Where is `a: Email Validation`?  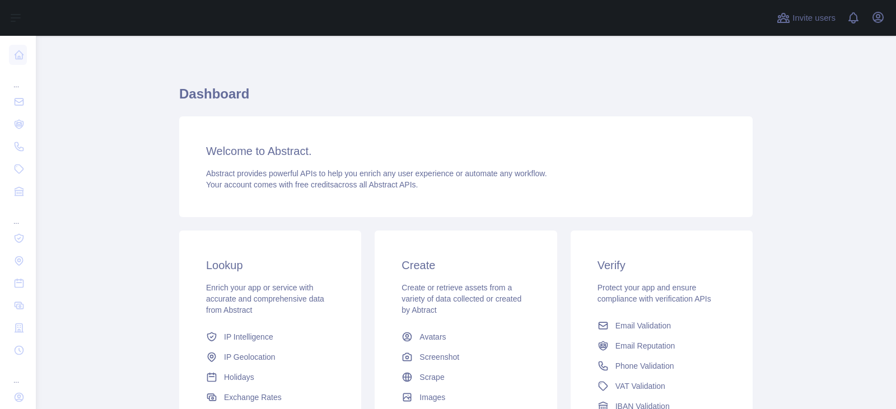
a: Email Validation is located at coordinates (661, 326).